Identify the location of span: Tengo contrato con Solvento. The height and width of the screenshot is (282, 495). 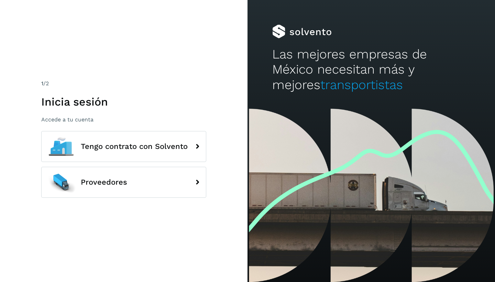
(134, 146).